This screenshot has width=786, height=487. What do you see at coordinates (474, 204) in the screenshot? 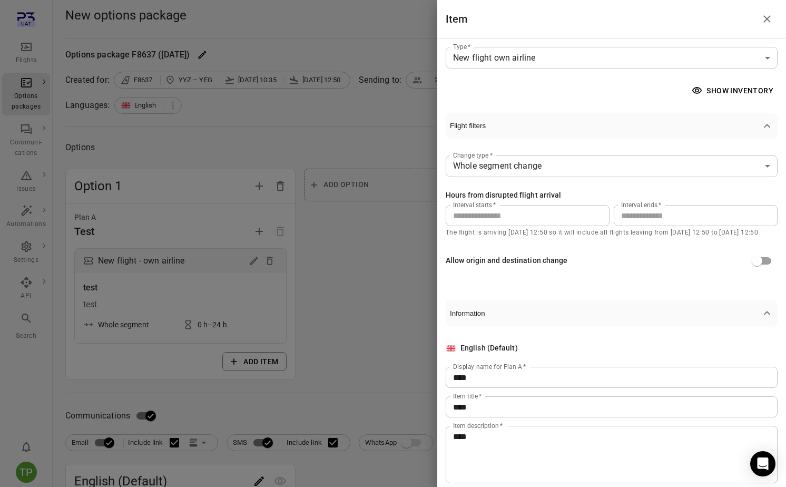
I see `label: Interval starts` at bounding box center [474, 204].